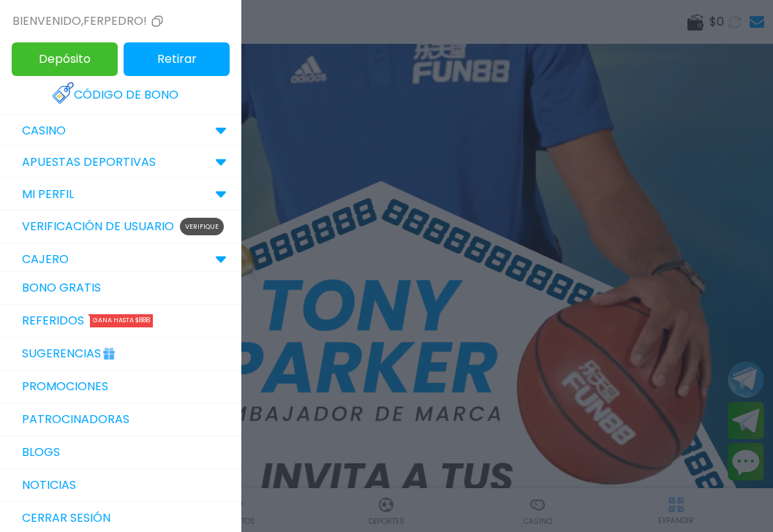  I want to click on p: CAJERO, so click(45, 260).